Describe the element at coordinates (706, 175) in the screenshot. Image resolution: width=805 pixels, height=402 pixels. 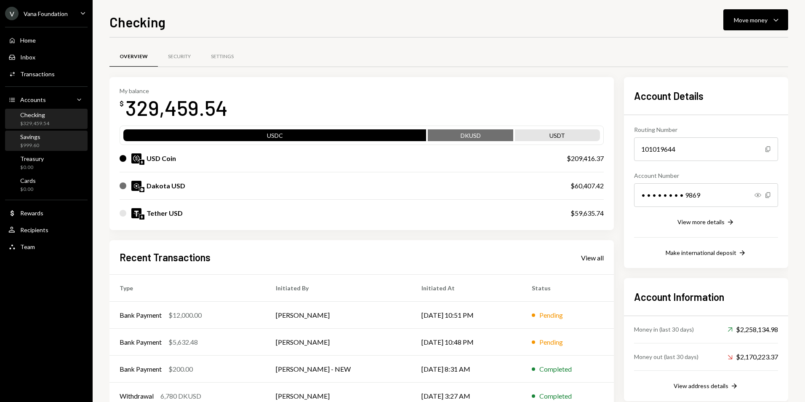
I see `div: Account Number` at that location.